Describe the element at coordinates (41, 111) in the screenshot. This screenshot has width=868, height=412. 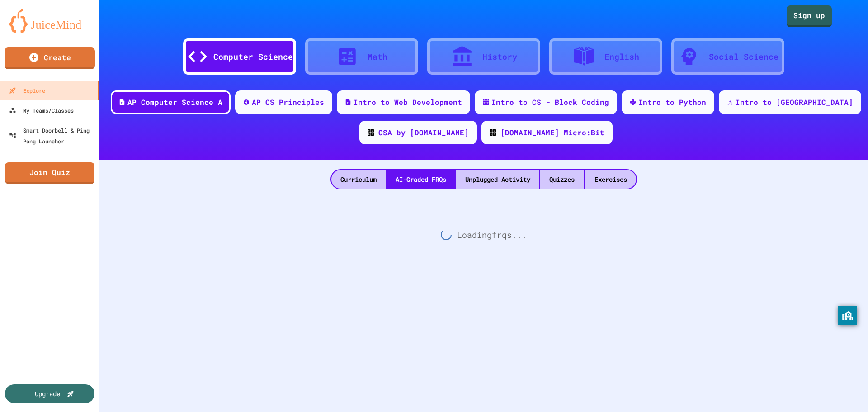
I see `div: My Teams/Classes` at that location.